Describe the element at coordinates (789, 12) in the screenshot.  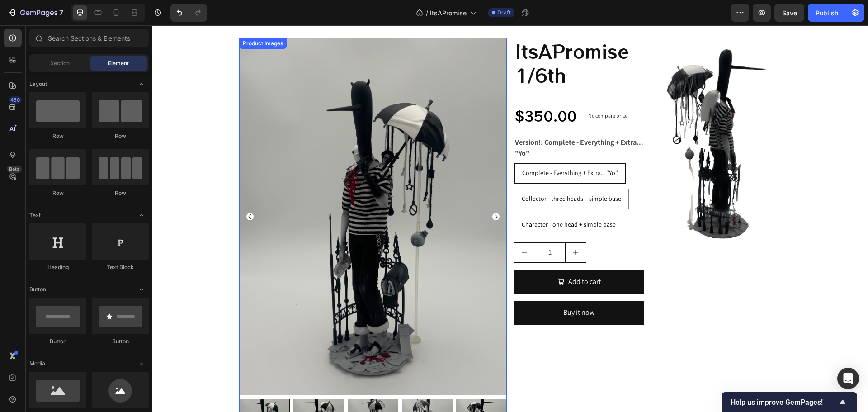
I see `button: Save` at that location.